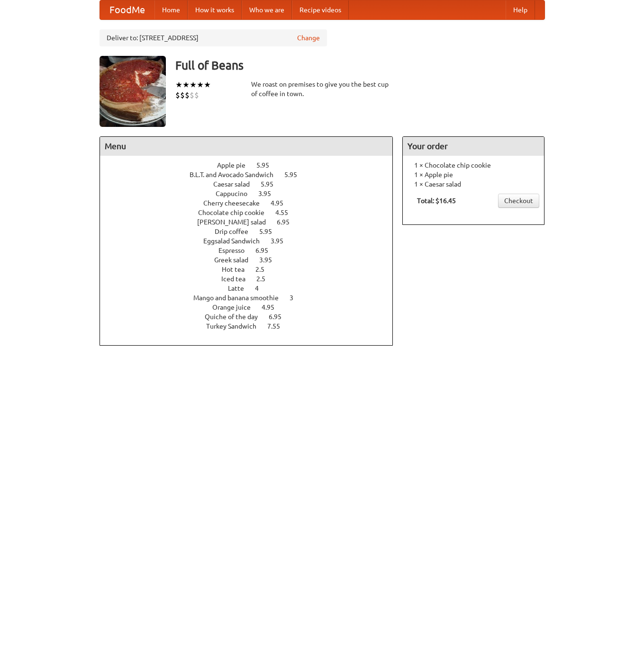 This screenshot has width=644, height=670. I want to click on a: Turkey Sandwich 7.55, so click(252, 326).